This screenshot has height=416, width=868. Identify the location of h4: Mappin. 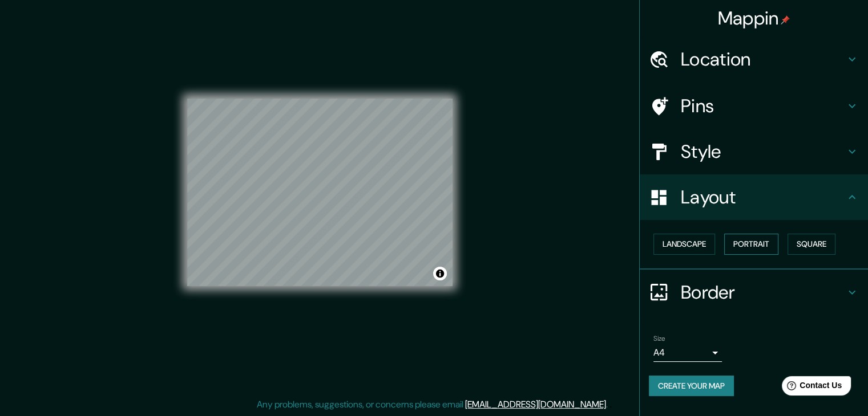
(754, 19).